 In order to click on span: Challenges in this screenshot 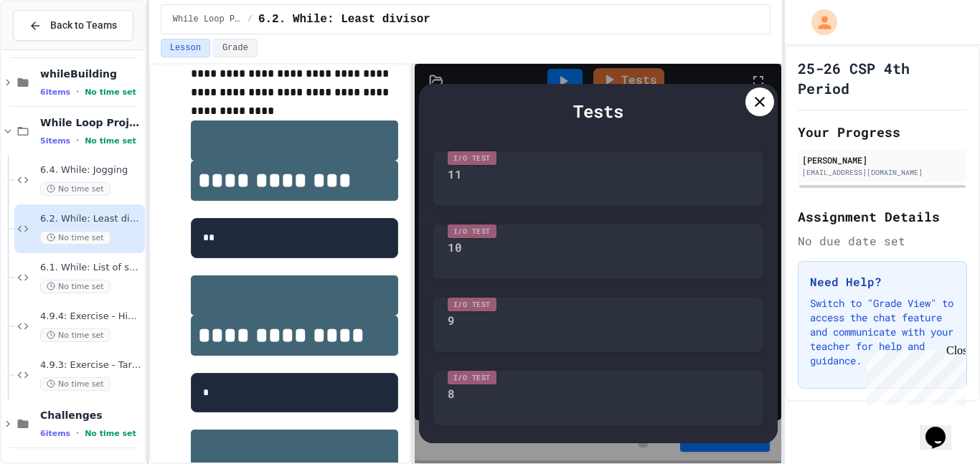, I will do `click(91, 415)`.